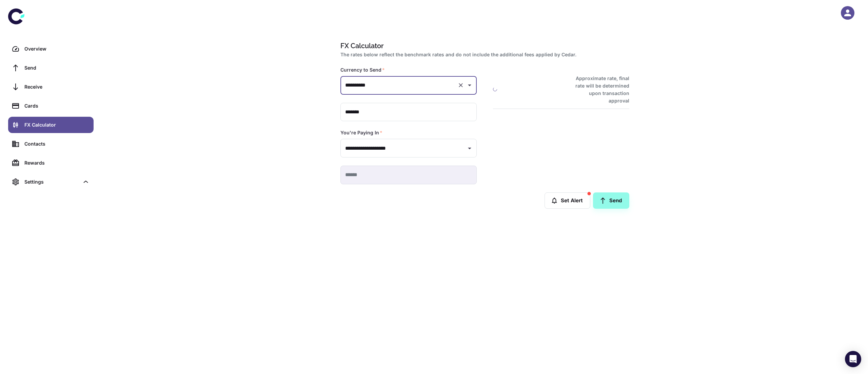  Describe the element at coordinates (51, 106) in the screenshot. I see `a: Cards` at that location.